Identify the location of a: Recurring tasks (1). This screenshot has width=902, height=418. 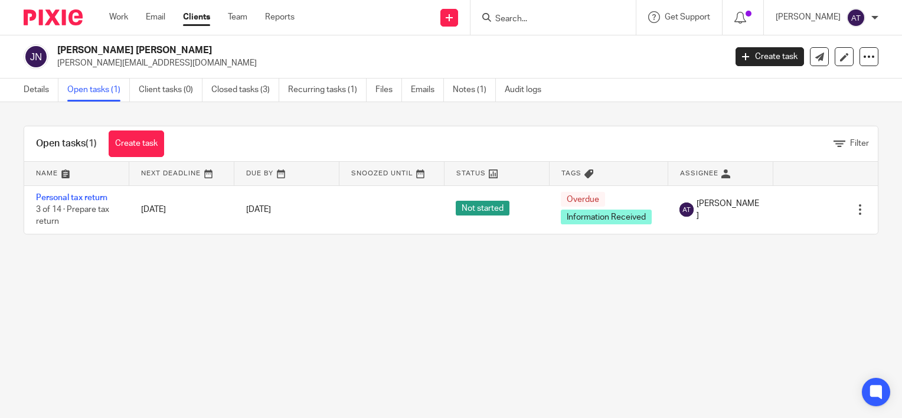
(327, 90).